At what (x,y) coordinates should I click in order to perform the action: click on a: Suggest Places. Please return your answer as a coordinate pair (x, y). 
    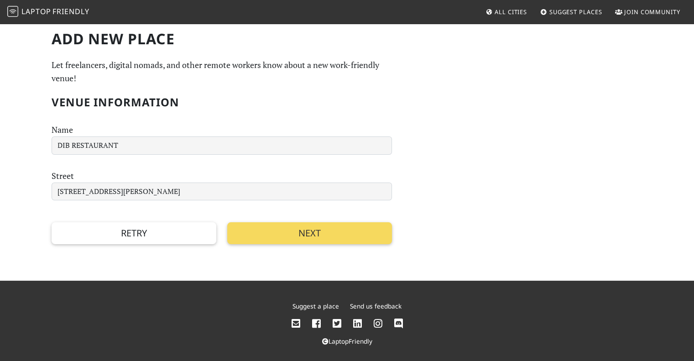
    Looking at the image, I should click on (571, 12).